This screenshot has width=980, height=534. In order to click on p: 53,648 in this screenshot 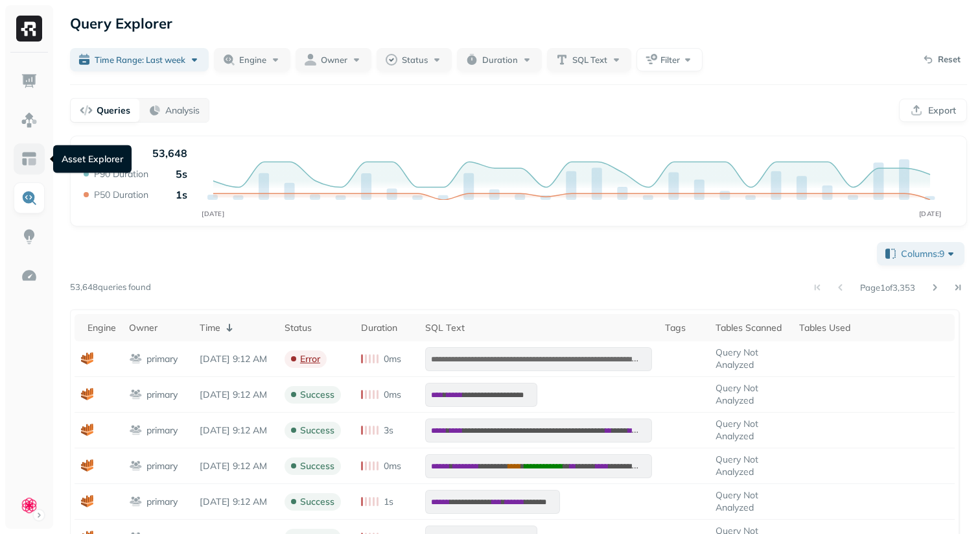, I will do `click(170, 153)`.